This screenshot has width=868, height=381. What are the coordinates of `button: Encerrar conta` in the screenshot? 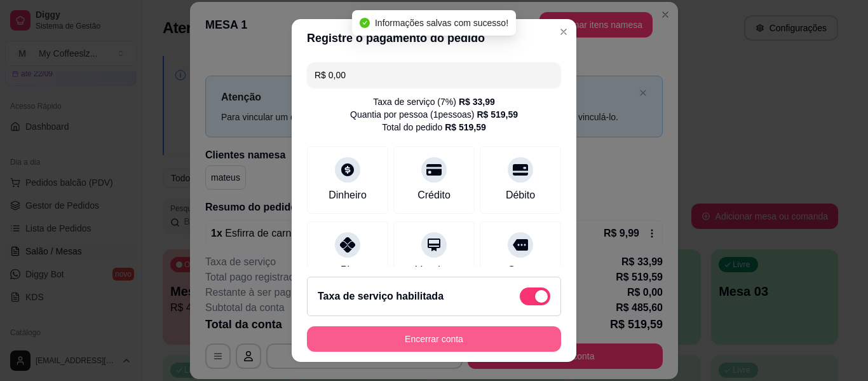 It's located at (434, 339).